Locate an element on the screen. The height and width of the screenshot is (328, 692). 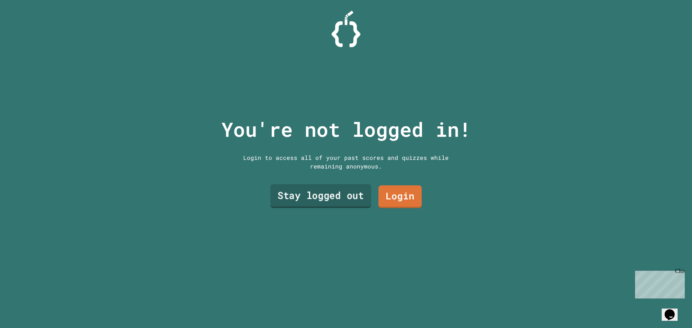
div: Login to access all of your past scores and quizzes while remaining anonymous. is located at coordinates (346, 162).